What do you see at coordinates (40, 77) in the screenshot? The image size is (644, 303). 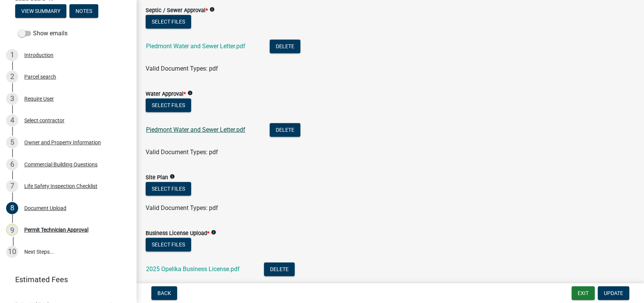 I see `div: Parcel search` at bounding box center [40, 77].